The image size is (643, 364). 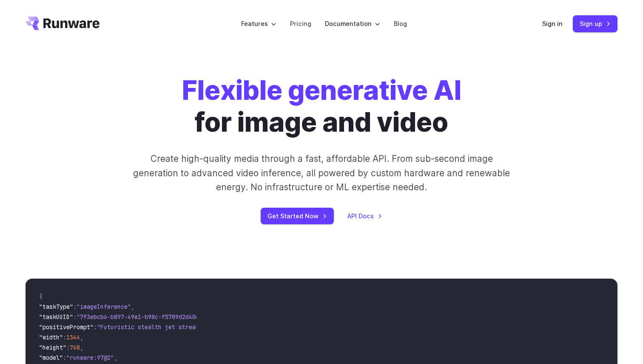 What do you see at coordinates (51, 337) in the screenshot?
I see `span: "width"` at bounding box center [51, 337].